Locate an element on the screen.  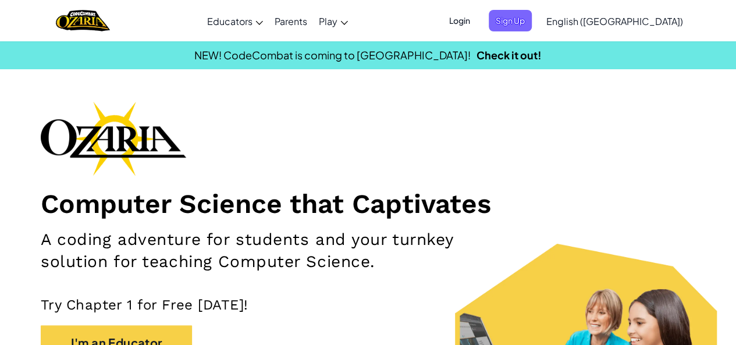
h2: A coding adventure for students and your turnkey solution for teaching Computer Science. is located at coordinates (260, 251).